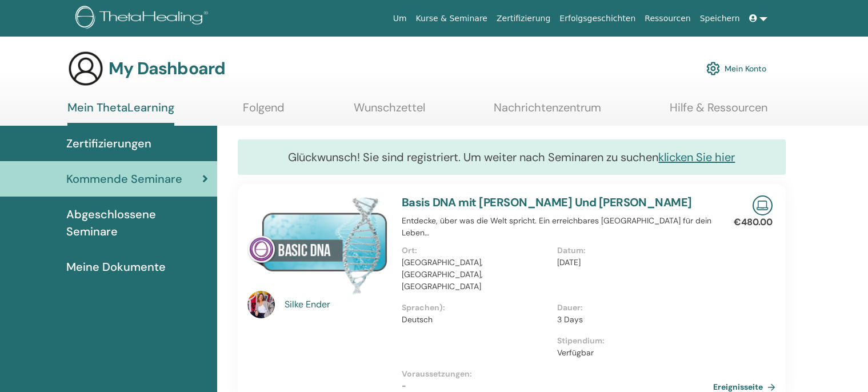 This screenshot has width=868, height=392. I want to click on p: Deutsch, so click(476, 319).